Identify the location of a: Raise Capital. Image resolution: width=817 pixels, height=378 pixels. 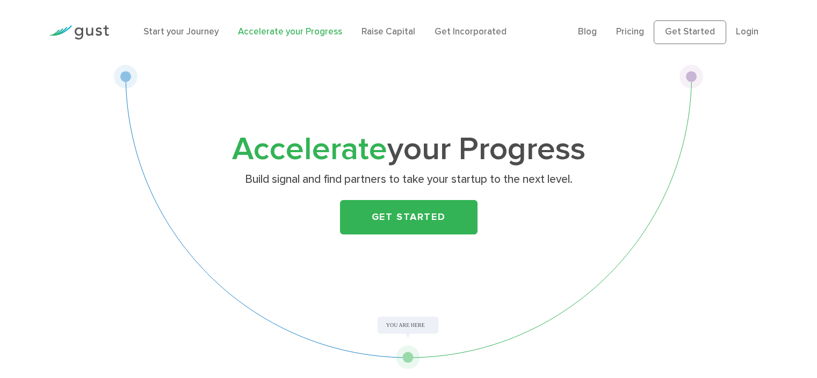
(388, 32).